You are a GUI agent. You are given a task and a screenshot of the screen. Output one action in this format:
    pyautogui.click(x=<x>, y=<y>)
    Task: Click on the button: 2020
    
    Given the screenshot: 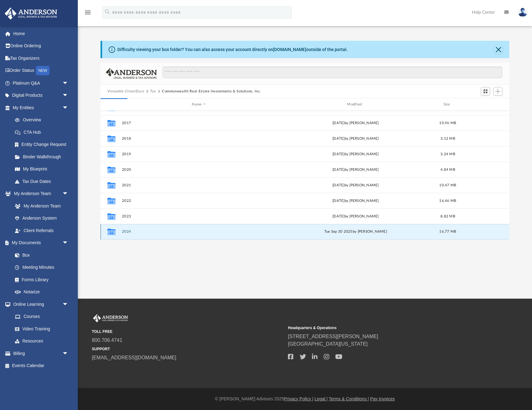 What is the action you would take?
    pyautogui.click(x=199, y=169)
    